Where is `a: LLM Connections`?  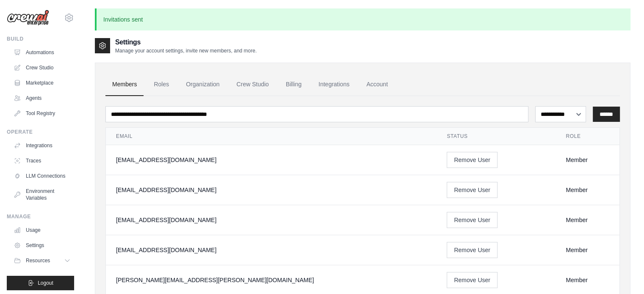
a: LLM Connections is located at coordinates (42, 176).